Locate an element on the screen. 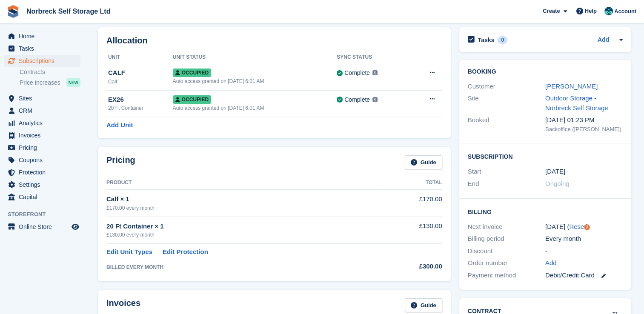  div: Billing period is located at coordinates (506, 238).